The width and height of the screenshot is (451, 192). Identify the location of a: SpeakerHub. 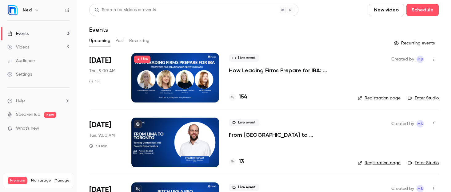
(28, 114).